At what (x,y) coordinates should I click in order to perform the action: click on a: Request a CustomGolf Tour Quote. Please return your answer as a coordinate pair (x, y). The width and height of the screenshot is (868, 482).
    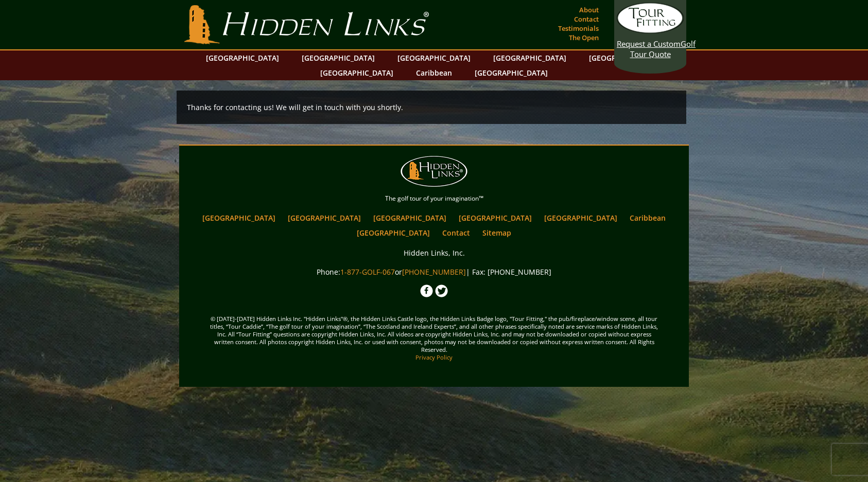
    Looking at the image, I should click on (650, 31).